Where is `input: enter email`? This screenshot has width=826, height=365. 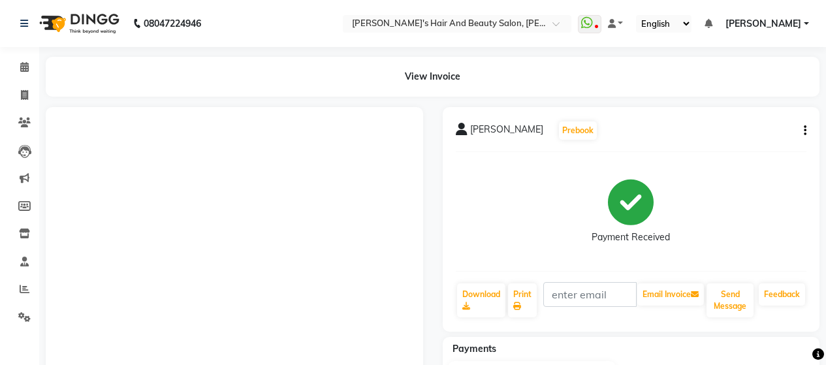 input: enter email is located at coordinates (590, 294).